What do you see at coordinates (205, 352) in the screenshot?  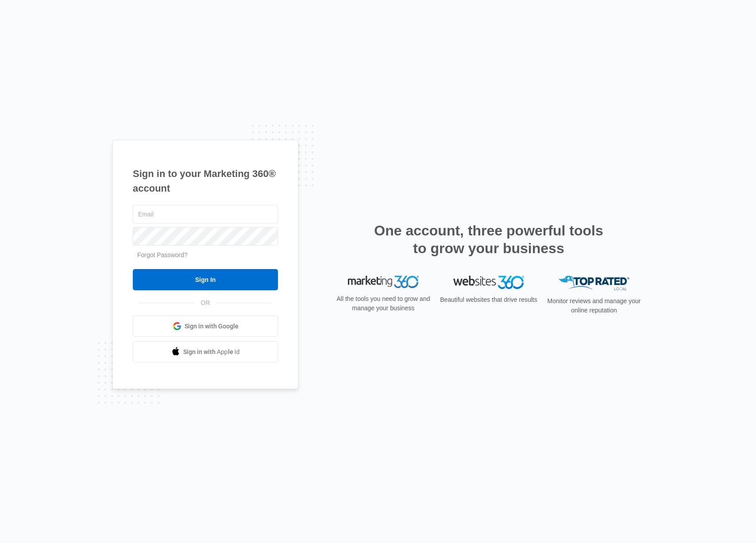 I see `a: Sign in with Apple Id` at bounding box center [205, 352].